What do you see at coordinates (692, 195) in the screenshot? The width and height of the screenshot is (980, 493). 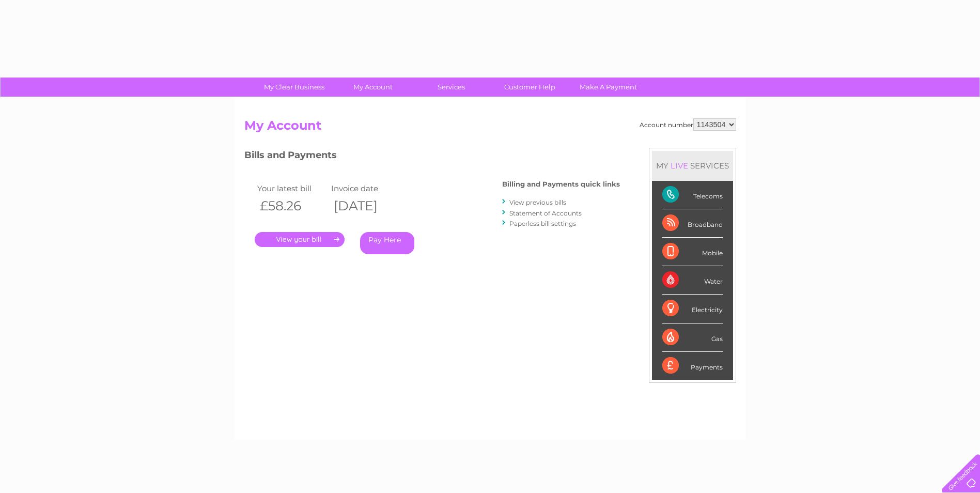 I see `div: Telecoms` at bounding box center [692, 195].